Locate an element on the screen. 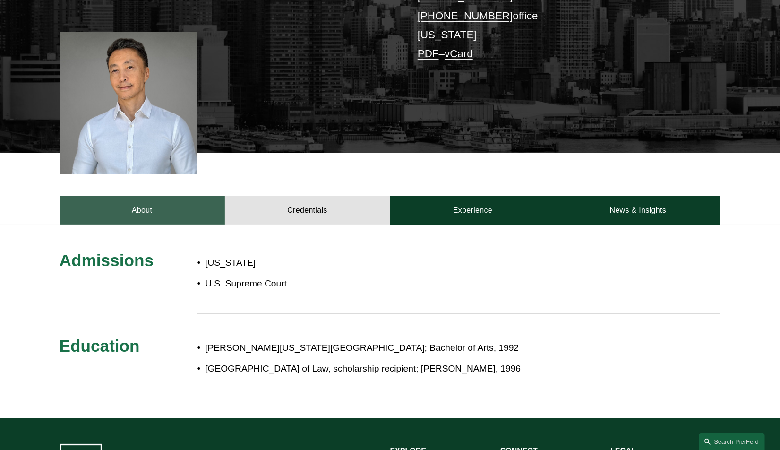 The width and height of the screenshot is (780, 450). a: Experience is located at coordinates (473, 210).